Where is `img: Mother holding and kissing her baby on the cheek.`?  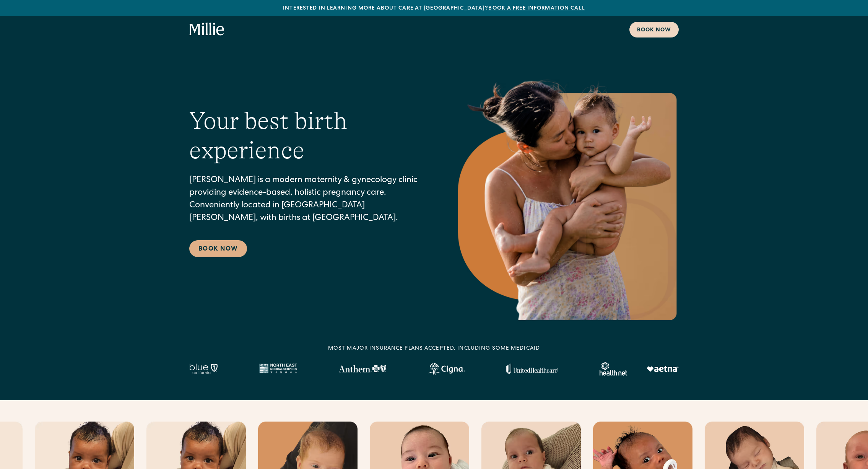 img: Mother holding and kissing her baby on the cheek. is located at coordinates (567, 194).